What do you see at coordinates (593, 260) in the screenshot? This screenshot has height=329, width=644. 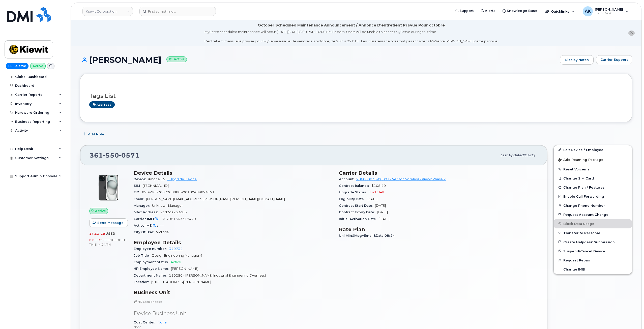 I see `button: Request Repair` at bounding box center [593, 260].